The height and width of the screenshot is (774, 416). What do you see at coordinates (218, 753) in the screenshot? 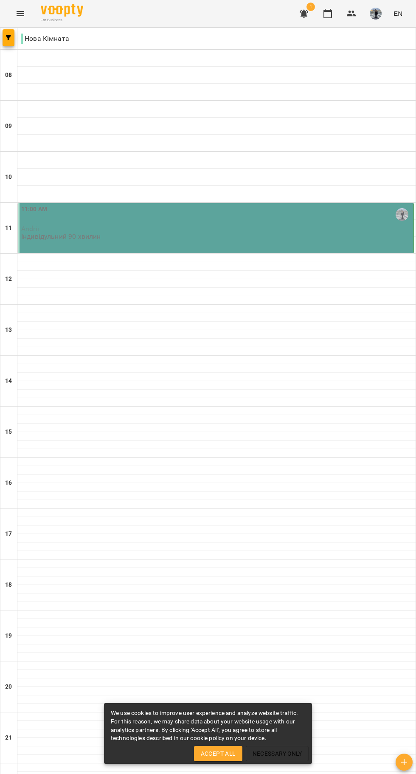
I see `button: Accept All` at bounding box center [218, 753].